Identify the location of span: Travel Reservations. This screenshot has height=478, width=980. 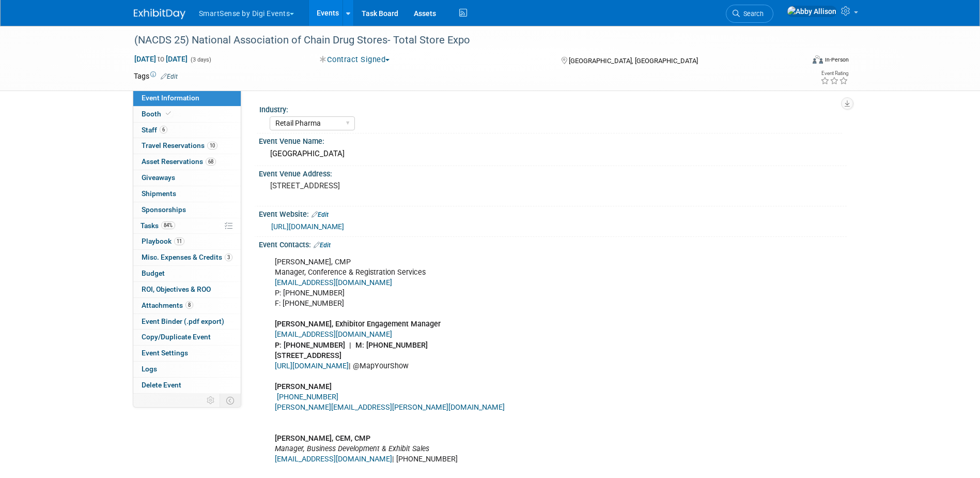
(179, 145).